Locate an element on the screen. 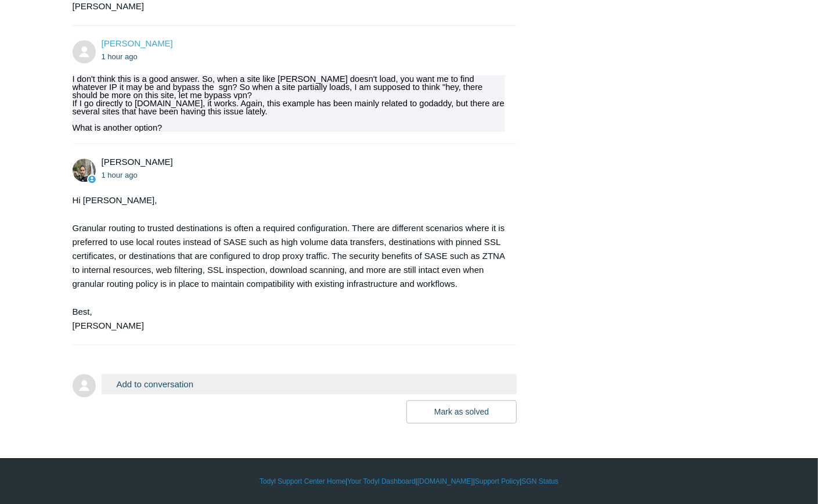 The image size is (818, 504). span: Kenny Grayson is located at coordinates (137, 43).